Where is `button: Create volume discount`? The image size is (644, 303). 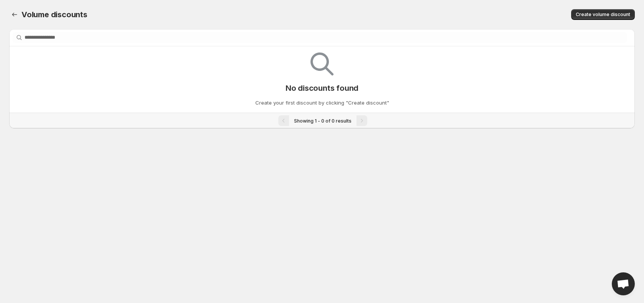 button: Create volume discount is located at coordinates (603, 14).